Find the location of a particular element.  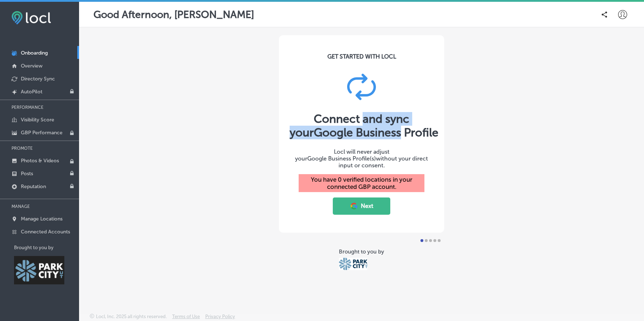

p: Directory Sync is located at coordinates (38, 79).